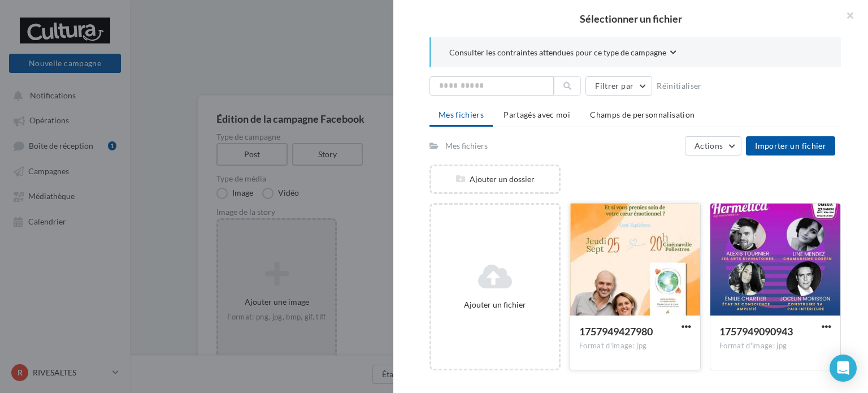  Describe the element at coordinates (616, 331) in the screenshot. I see `span: 1757949427980` at that location.